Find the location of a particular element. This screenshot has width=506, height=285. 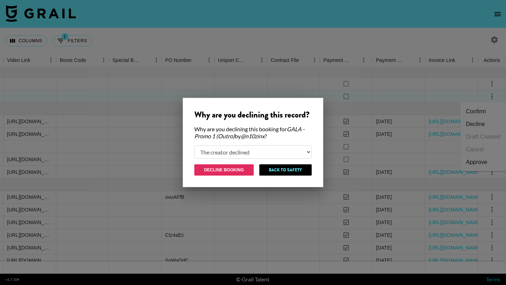

button: Decline Booking is located at coordinates (224, 170).